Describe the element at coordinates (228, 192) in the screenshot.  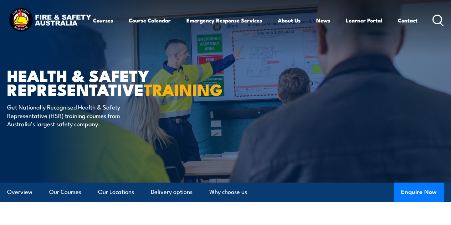
I see `a: Why choose us` at that location.